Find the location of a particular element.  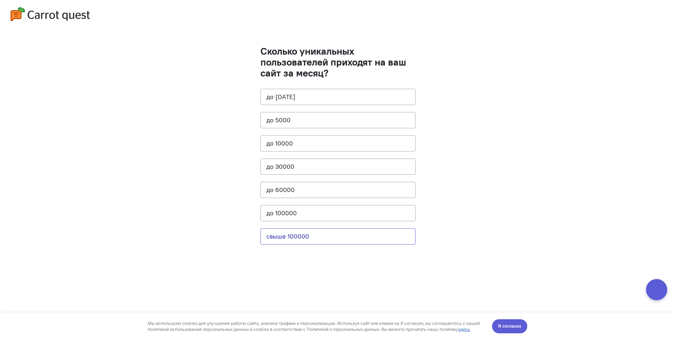

span: Я согласен is located at coordinates (510, 14).